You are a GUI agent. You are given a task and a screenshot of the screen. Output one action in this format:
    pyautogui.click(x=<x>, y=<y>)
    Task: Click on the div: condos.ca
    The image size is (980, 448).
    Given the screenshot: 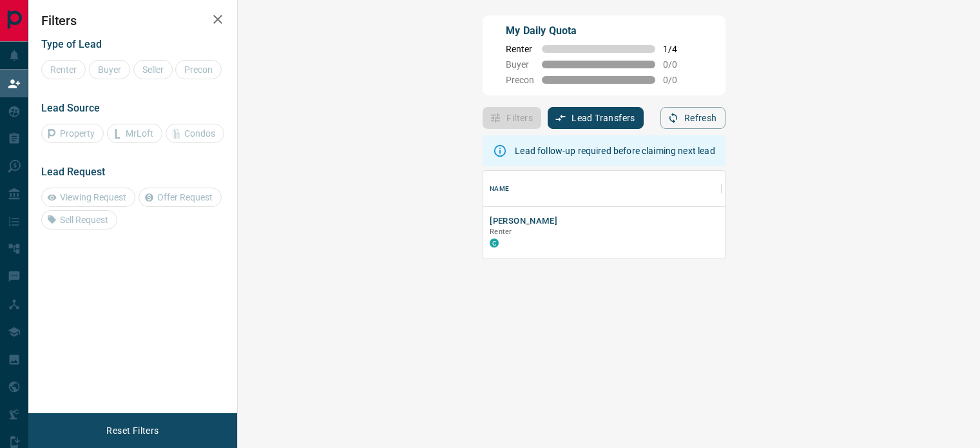 What is the action you would take?
    pyautogui.click(x=494, y=243)
    